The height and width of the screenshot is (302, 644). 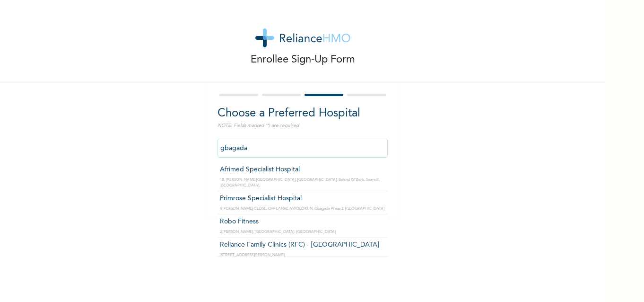 I want to click on img: logo, so click(x=302, y=38).